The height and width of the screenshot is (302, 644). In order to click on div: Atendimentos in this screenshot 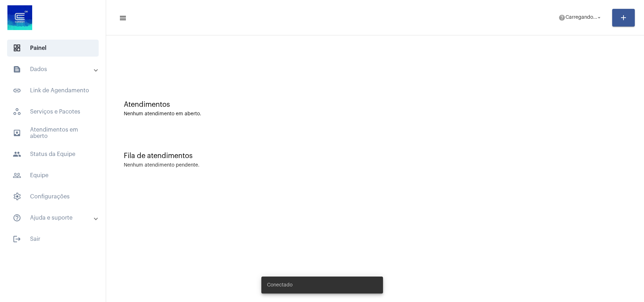, I will do `click(375, 105)`.